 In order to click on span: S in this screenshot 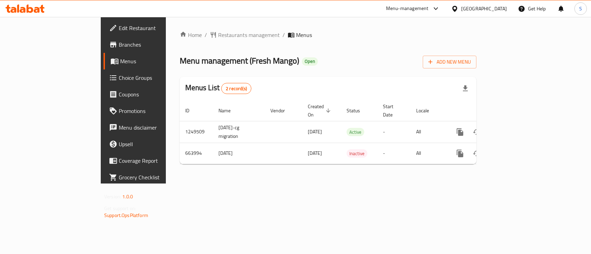, I will do `click(580, 9)`.